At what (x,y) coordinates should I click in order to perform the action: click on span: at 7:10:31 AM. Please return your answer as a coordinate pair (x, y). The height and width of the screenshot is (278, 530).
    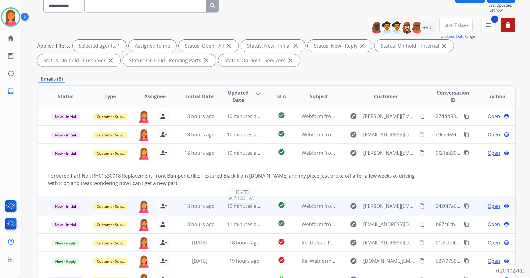
    Looking at the image, I should click on (242, 198).